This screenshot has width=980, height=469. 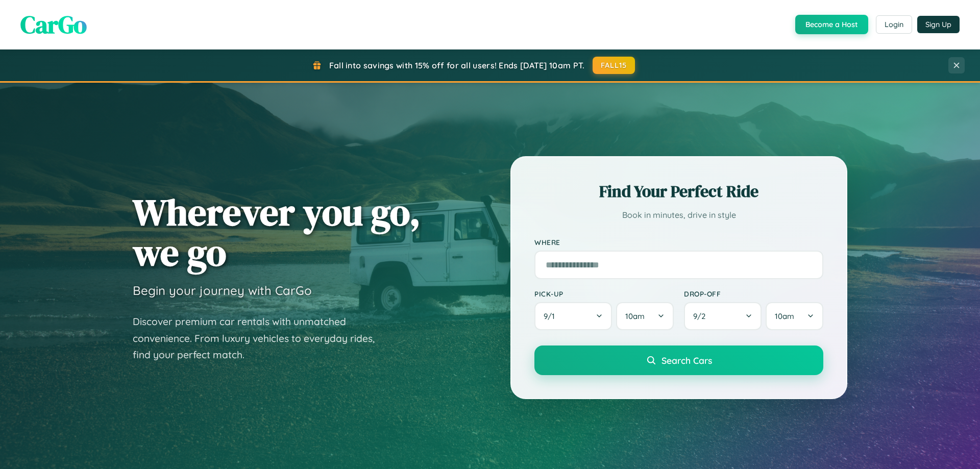 I want to click on span: 9 / 1, so click(x=552, y=316).